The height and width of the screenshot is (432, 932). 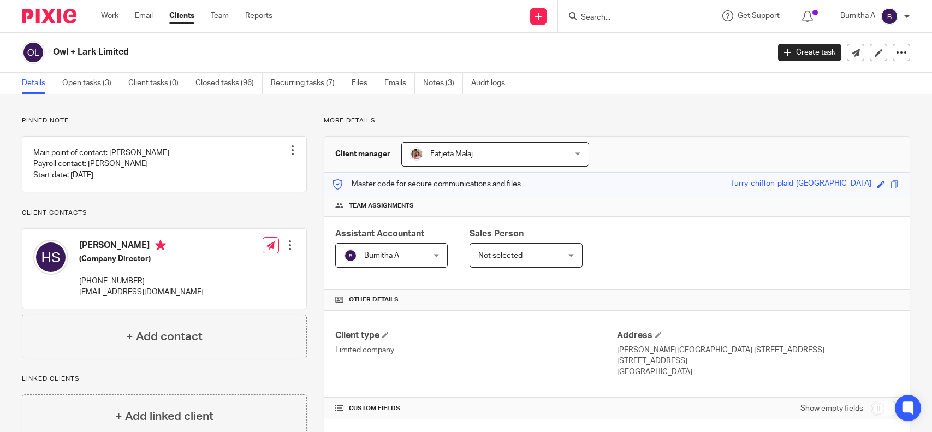 I want to click on p: Bumitha A, so click(x=858, y=16).